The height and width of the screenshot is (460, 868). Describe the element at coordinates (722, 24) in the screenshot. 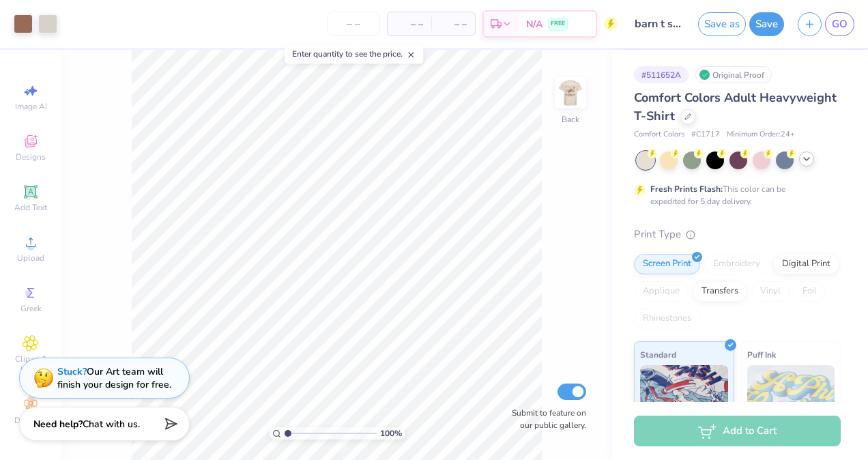

I see `button: Save as` at that location.